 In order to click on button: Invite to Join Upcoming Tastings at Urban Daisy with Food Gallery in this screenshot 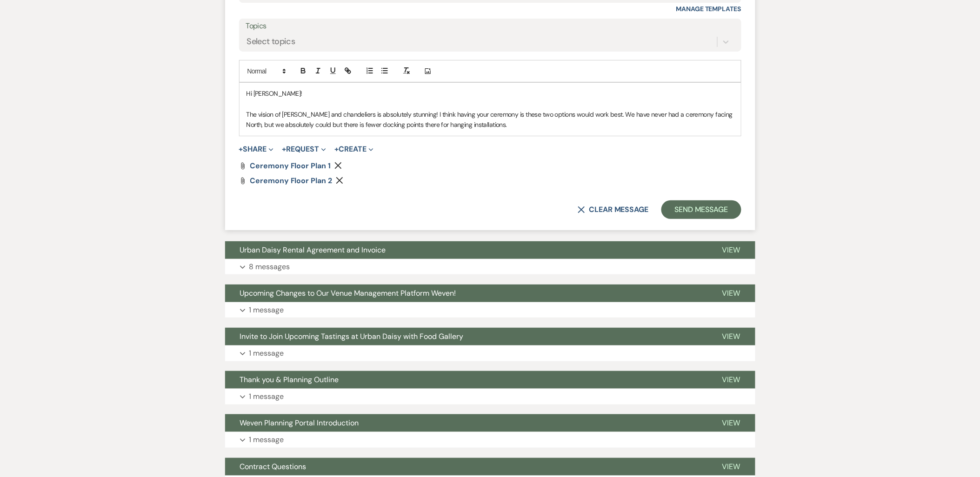, I will do `click(466, 337)`.